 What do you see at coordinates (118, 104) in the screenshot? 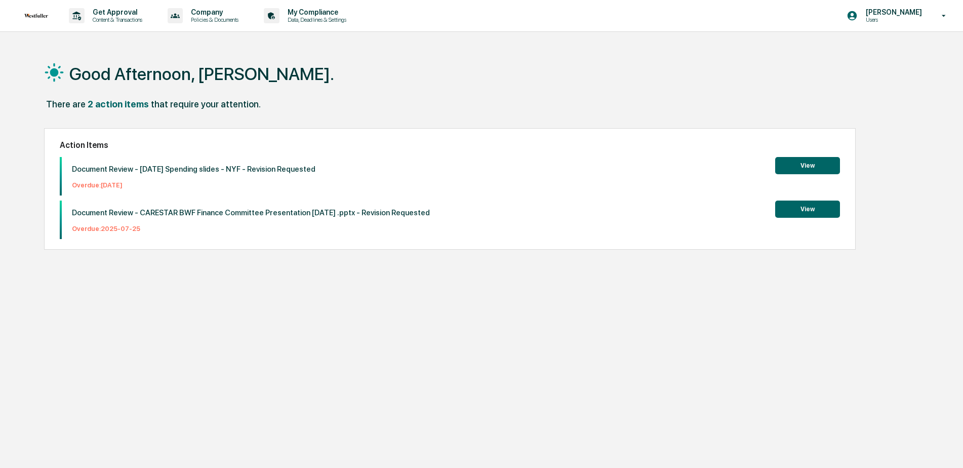
I see `div: 2 action items` at bounding box center [118, 104].